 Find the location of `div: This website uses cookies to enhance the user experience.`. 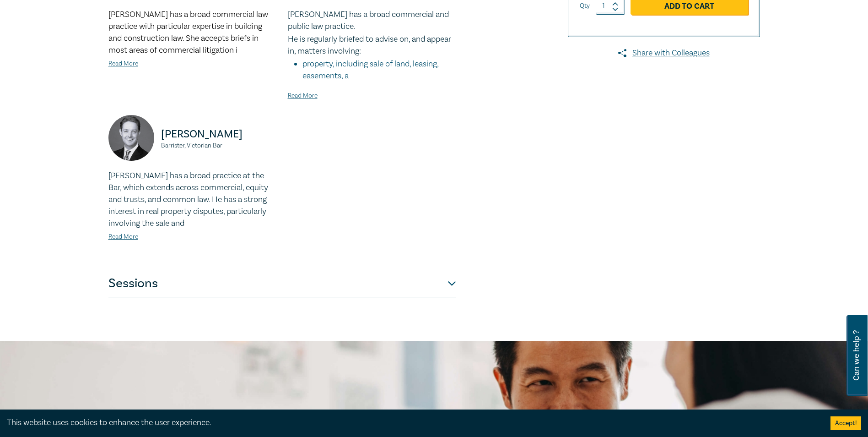

div: This website uses cookies to enhance the user experience. is located at coordinates (412, 423).